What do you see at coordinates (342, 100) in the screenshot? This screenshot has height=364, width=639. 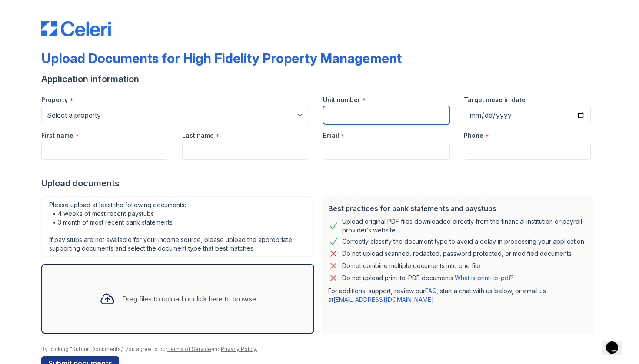 I see `label: Unit number` at bounding box center [342, 100].